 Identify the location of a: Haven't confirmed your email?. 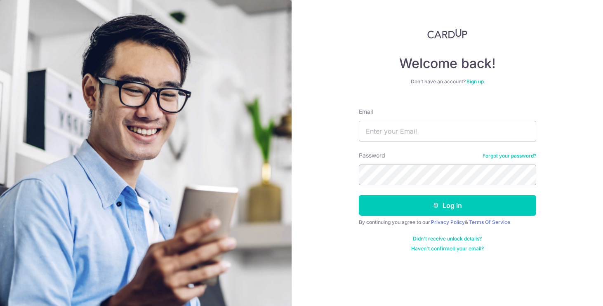
(448, 249).